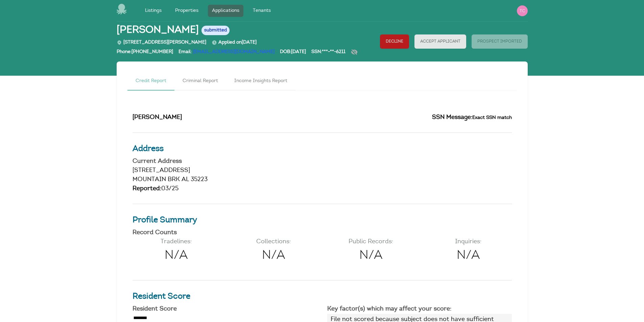  I want to click on div: 03/25, so click(322, 189).